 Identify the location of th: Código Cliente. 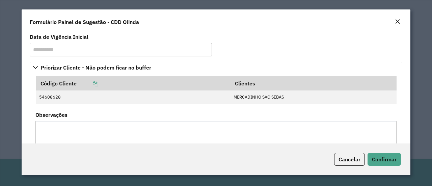
(133, 83).